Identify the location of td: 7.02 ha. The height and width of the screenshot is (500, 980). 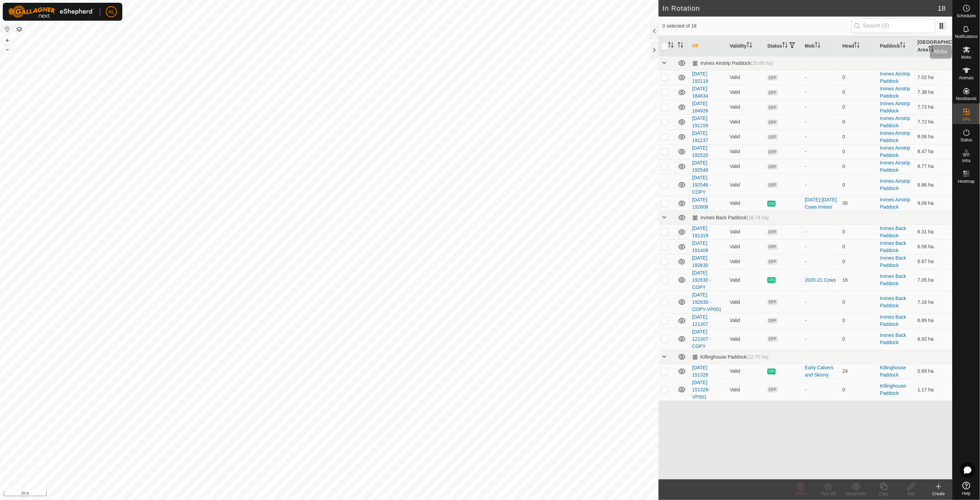
(934, 77).